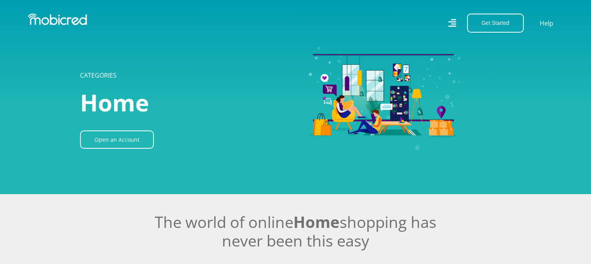  I want to click on h2: The world of online shopping has never been this easy, so click(296, 232).